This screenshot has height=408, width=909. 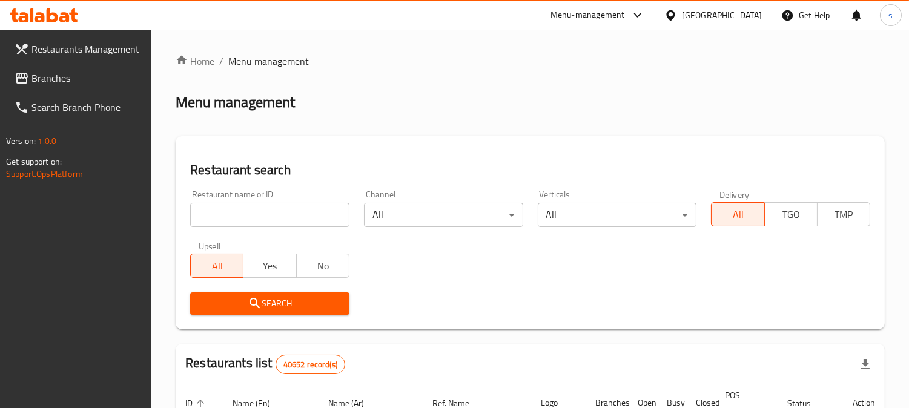 What do you see at coordinates (791, 214) in the screenshot?
I see `span: TGO` at bounding box center [791, 214].